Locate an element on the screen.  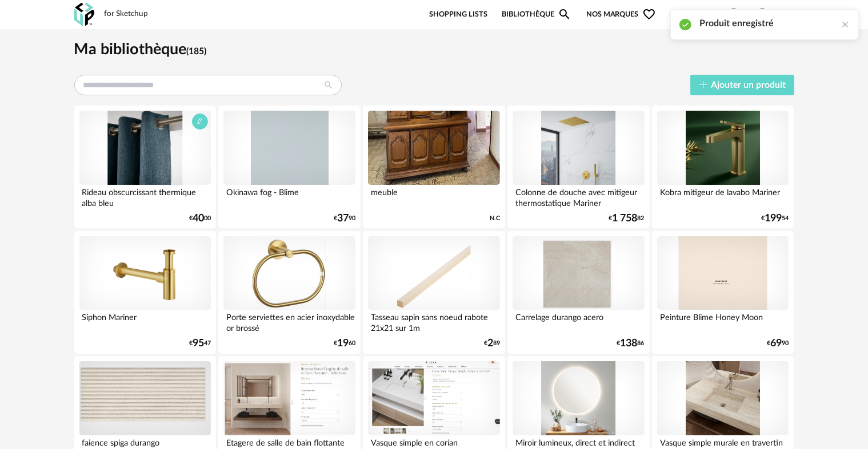
a: Okinawa fog - Blime Okinawa fog - Blime €3790 is located at coordinates (289, 167).